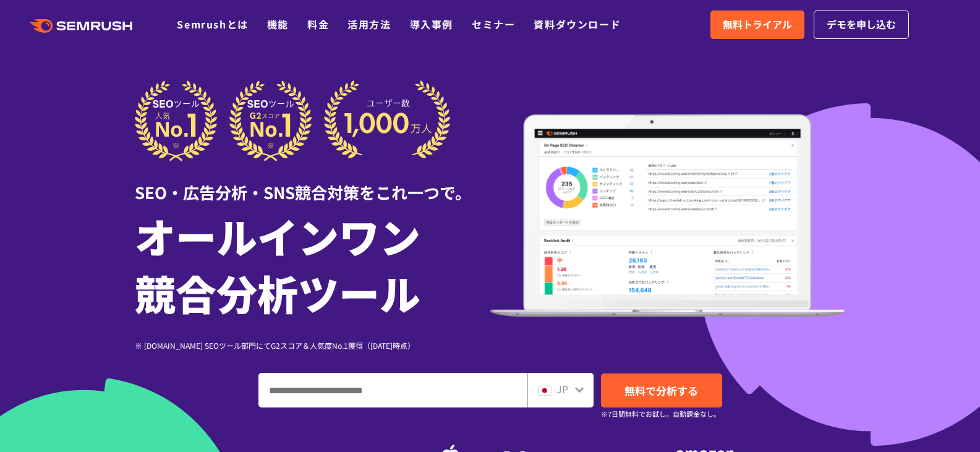  I want to click on a: デモを申し込む, so click(861, 25).